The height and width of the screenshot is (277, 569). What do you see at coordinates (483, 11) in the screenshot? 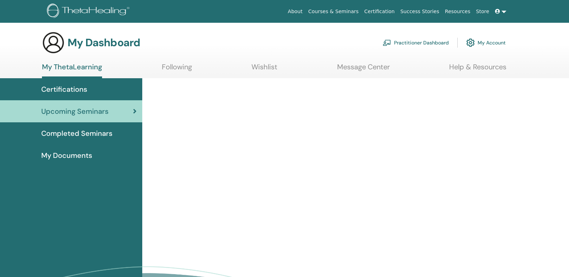
I see `a: Store` at bounding box center [483, 11].